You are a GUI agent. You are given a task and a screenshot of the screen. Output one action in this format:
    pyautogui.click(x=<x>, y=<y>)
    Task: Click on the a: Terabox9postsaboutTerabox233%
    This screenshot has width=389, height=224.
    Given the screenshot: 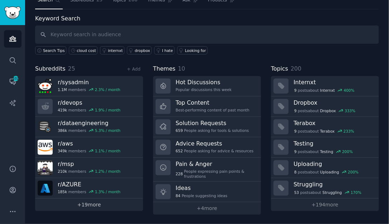 What is the action you would take?
    pyautogui.click(x=325, y=127)
    